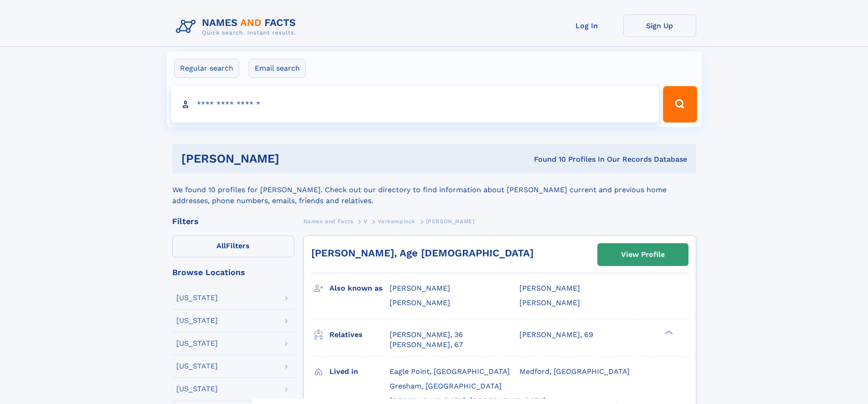  Describe the element at coordinates (360, 372) in the screenshot. I see `h3: Lived in` at that location.